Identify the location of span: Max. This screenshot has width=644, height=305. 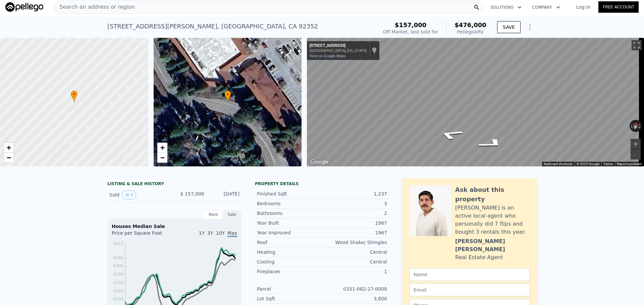
(232, 234).